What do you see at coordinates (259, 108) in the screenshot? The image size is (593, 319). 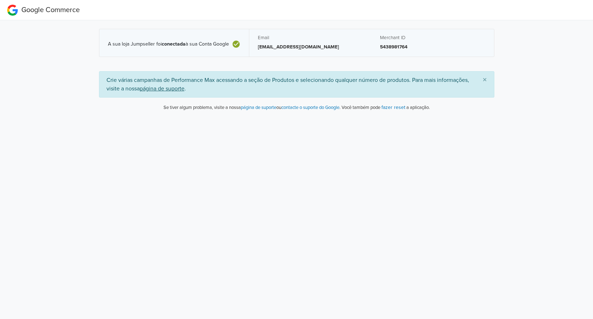 I see `a: página de suporte` at bounding box center [259, 108].